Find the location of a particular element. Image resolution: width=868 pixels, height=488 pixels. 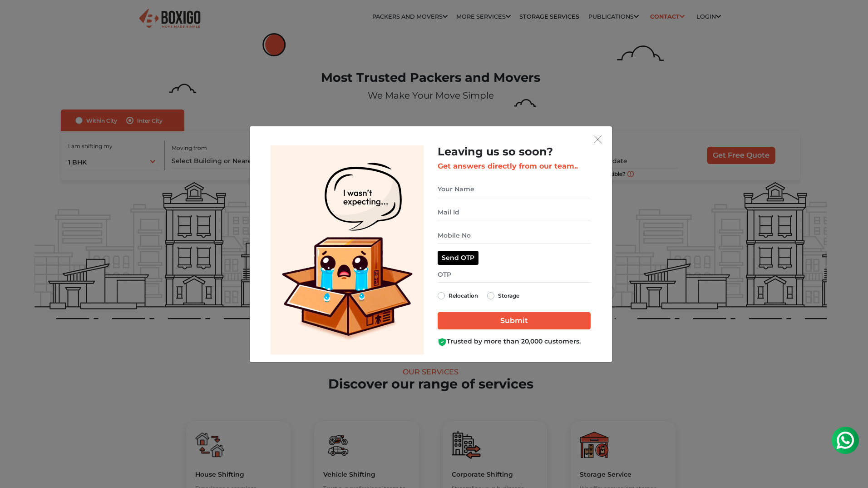

input: Submit is located at coordinates (514, 321).